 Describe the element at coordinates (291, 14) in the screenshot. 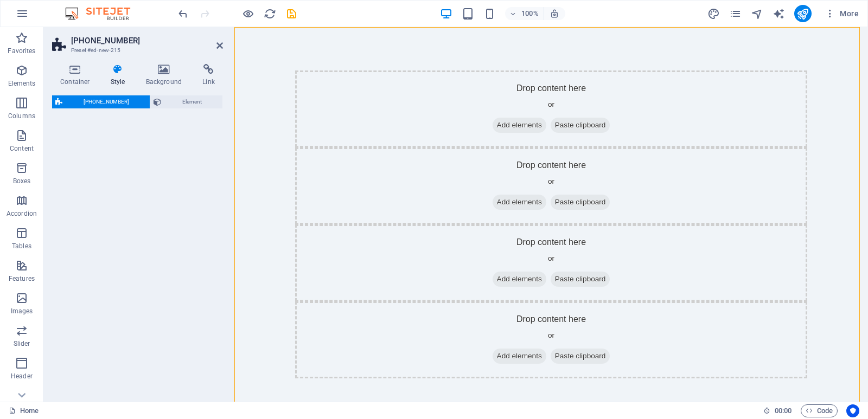

I see `i: Save (Ctrl+S)` at that location.